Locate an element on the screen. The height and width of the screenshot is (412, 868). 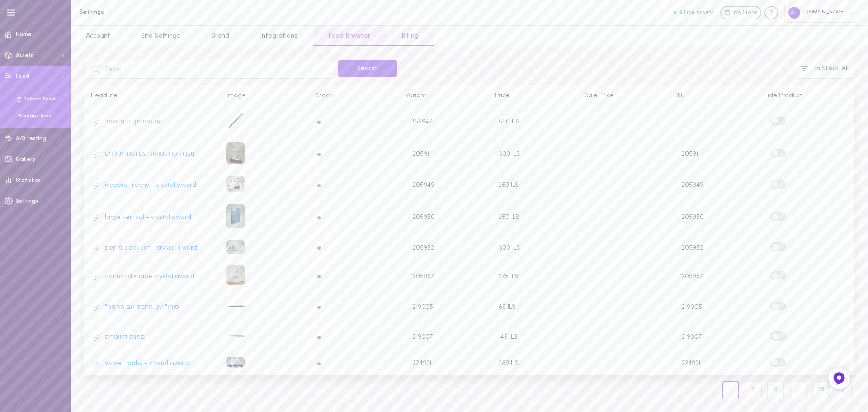
button: Search is located at coordinates (368, 68).